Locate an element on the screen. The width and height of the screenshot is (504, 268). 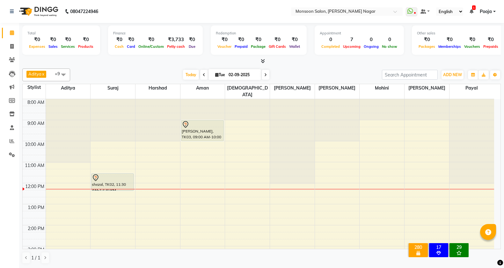
div: 17 is located at coordinates (439, 247).